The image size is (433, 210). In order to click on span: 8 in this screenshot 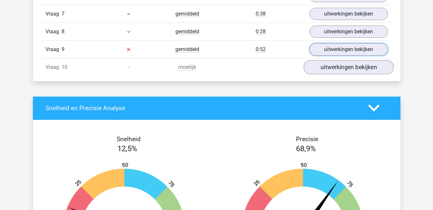, I will do `click(63, 31)`.